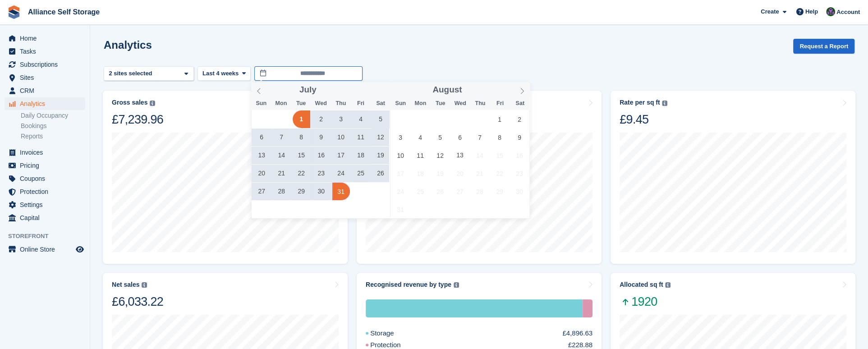 The width and height of the screenshot is (868, 349). What do you see at coordinates (400, 192) in the screenshot?
I see `span: August 24, 2025` at bounding box center [400, 192].